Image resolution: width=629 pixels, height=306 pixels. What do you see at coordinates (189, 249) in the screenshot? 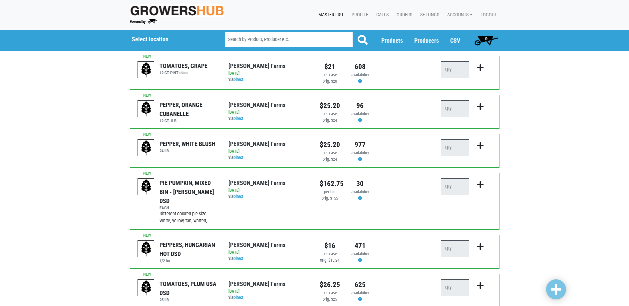
I see `div: PEPPERS, HUNGARIAN HOT DSD` at bounding box center [189, 249].